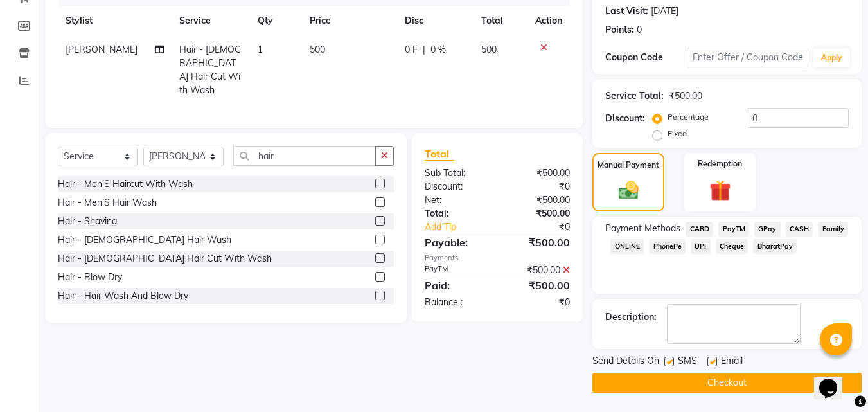 This screenshot has width=868, height=412. I want to click on div: Service Total:, so click(634, 96).